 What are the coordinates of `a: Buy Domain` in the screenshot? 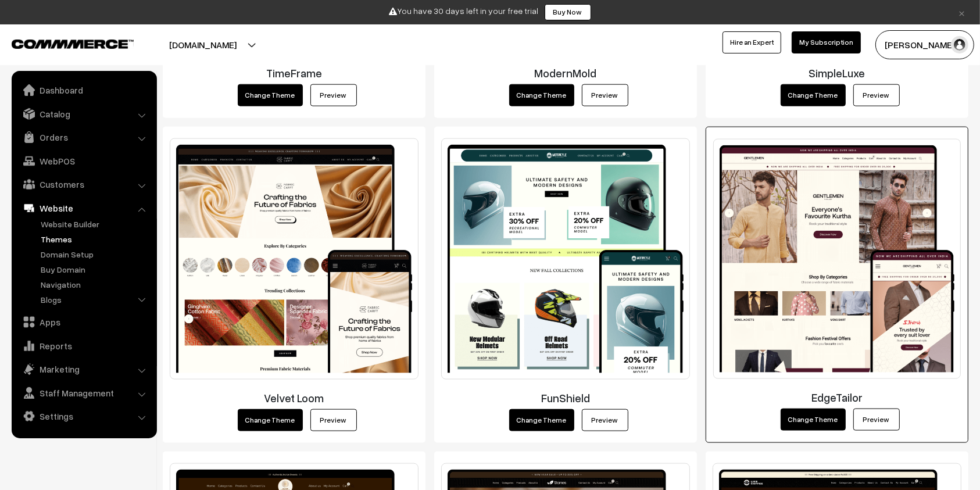 It's located at (95, 269).